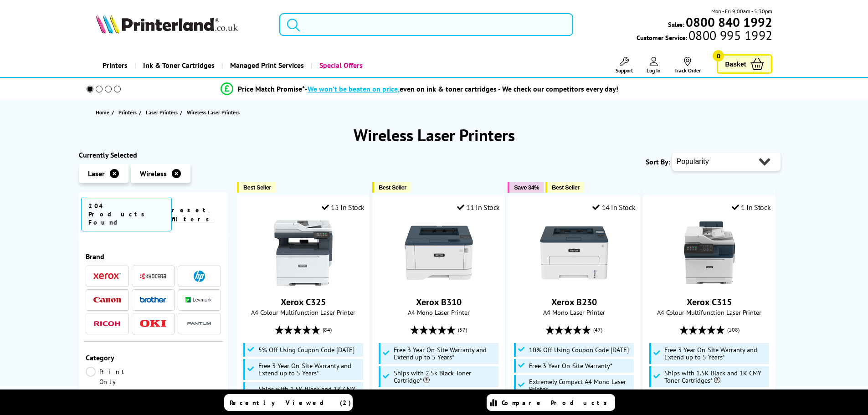 The height and width of the screenshot is (415, 868). I want to click on li: modal_Promise, so click(420, 89).